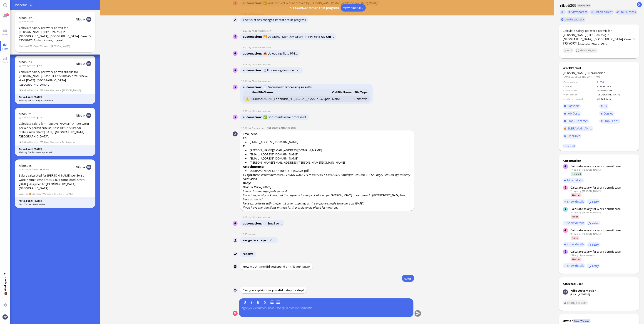  Describe the element at coordinates (609, 114) in the screenshot. I see `span: Degree` at that location.